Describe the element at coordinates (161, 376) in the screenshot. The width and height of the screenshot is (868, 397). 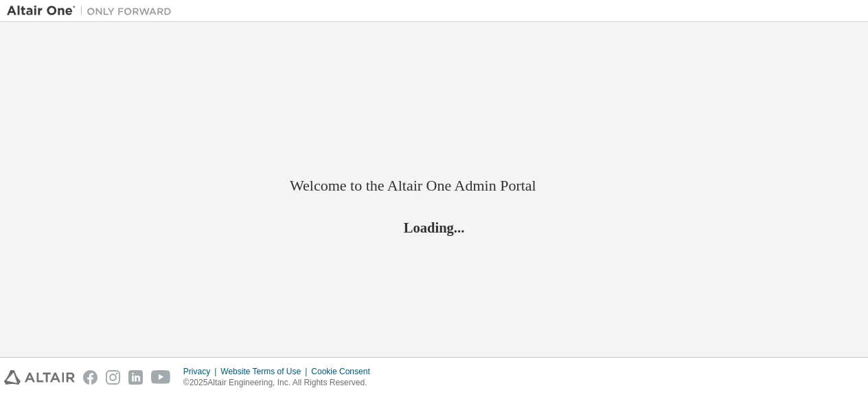
I see `img: youtube.svg` at that location.